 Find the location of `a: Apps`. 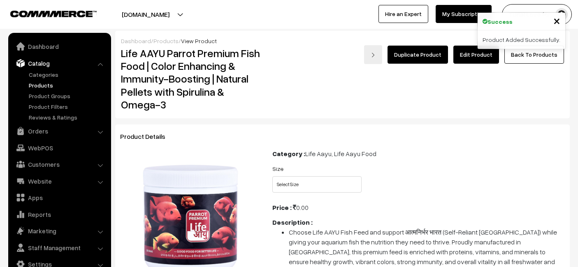

a: Apps is located at coordinates (59, 198).